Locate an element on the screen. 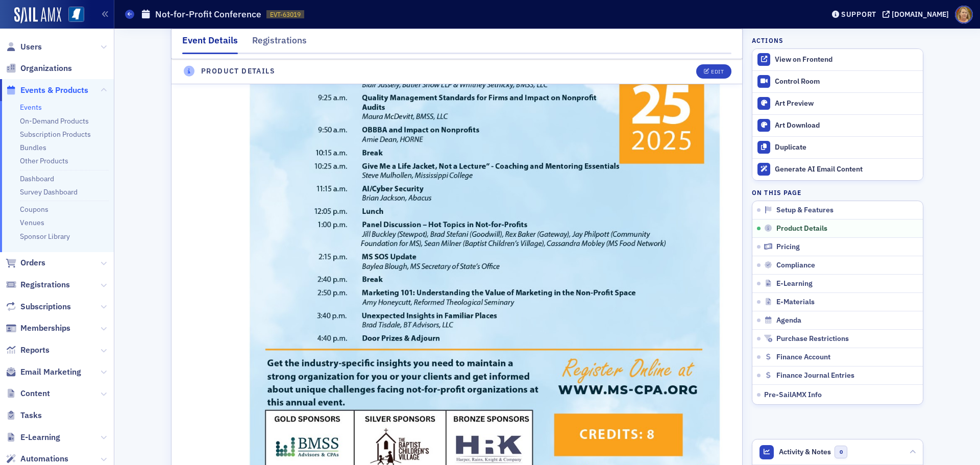 This screenshot has width=980, height=465. span: Finance Journal Entries is located at coordinates (816, 376).